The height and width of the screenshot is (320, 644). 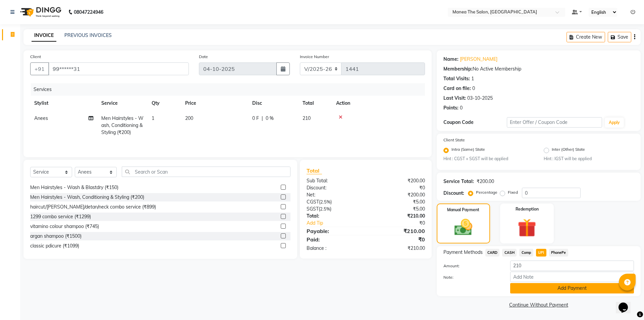 What do you see at coordinates (509, 252) in the screenshot?
I see `span: CASH` at bounding box center [509, 252].